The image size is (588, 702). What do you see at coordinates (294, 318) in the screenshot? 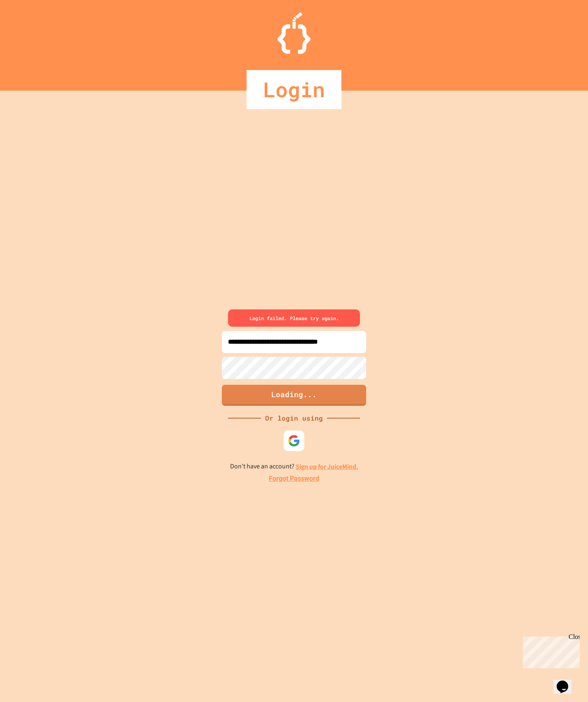
I see `div: Login failed. Please try again.` at bounding box center [294, 318].